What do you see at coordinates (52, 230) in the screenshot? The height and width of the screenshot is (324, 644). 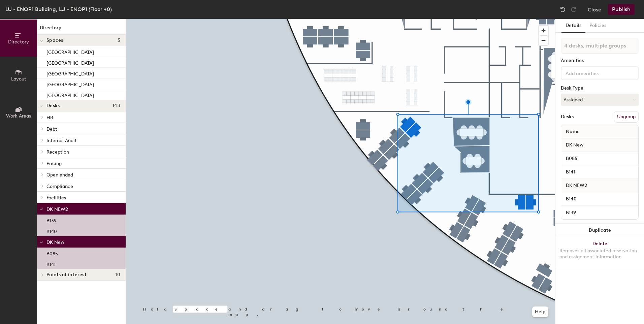 I see `p: B140` at bounding box center [52, 230].